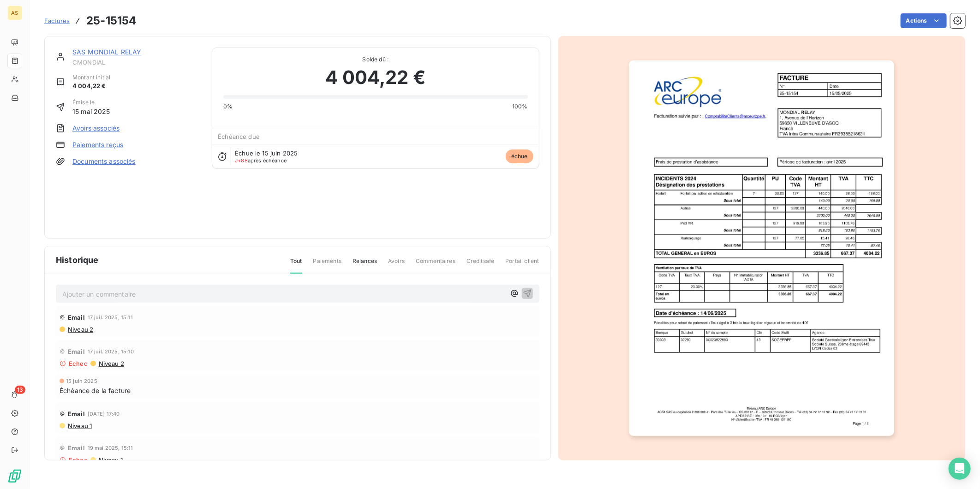 This screenshot has height=489, width=980. What do you see at coordinates (98, 145) in the screenshot?
I see `a: Paiements reçus` at bounding box center [98, 145].